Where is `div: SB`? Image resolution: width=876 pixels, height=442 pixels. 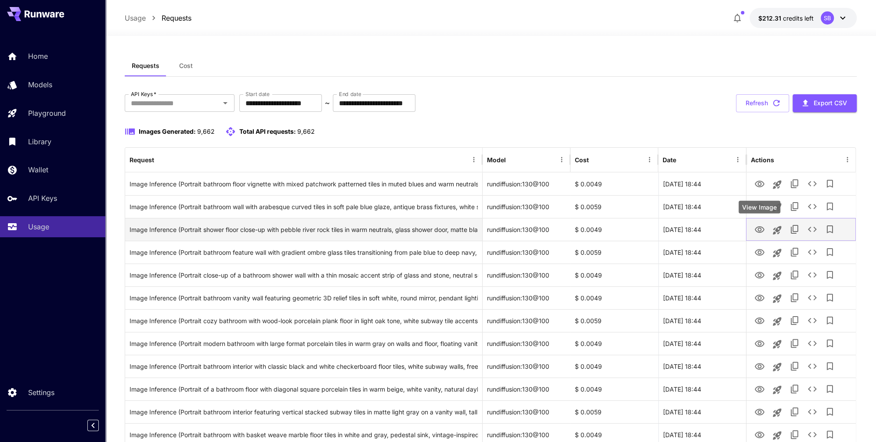
div: SB is located at coordinates (827, 18).